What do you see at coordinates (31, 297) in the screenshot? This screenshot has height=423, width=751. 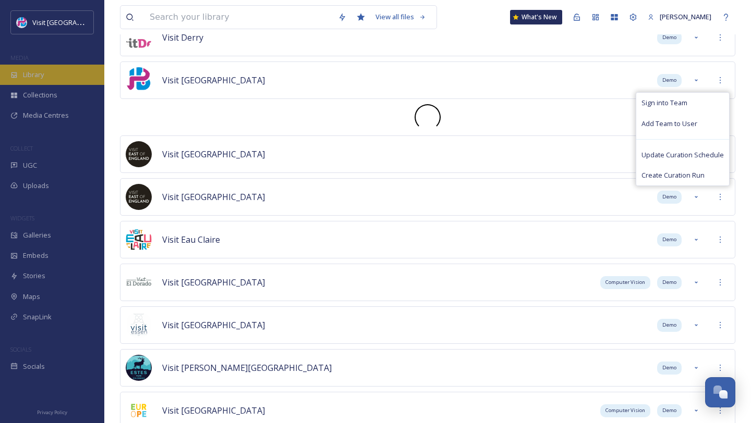 I see `span: Maps` at bounding box center [31, 297].